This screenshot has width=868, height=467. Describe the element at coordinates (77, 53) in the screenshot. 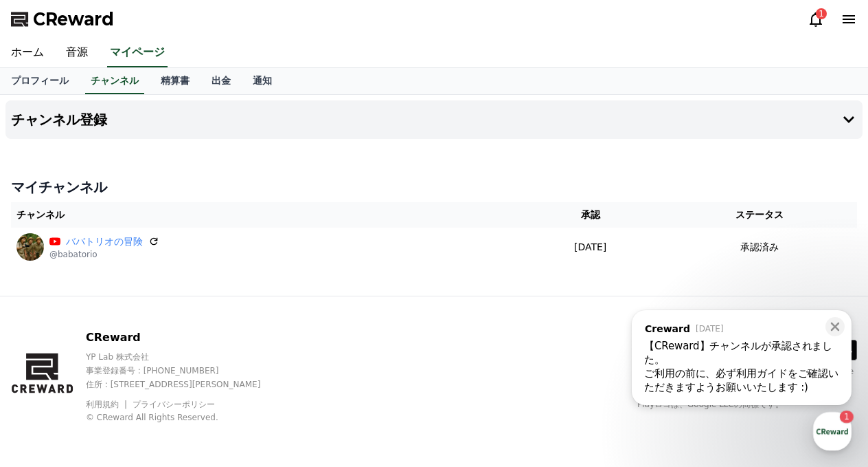

I see `a: 音源` at that location.